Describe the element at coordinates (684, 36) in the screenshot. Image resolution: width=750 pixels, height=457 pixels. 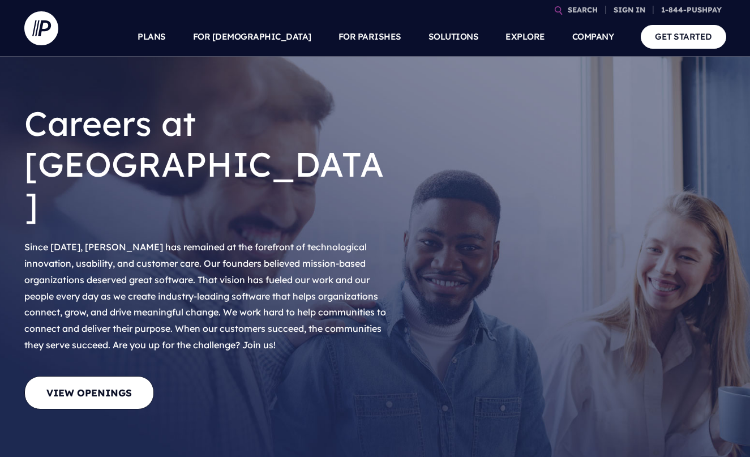
I see `a: GET STARTED` at that location.